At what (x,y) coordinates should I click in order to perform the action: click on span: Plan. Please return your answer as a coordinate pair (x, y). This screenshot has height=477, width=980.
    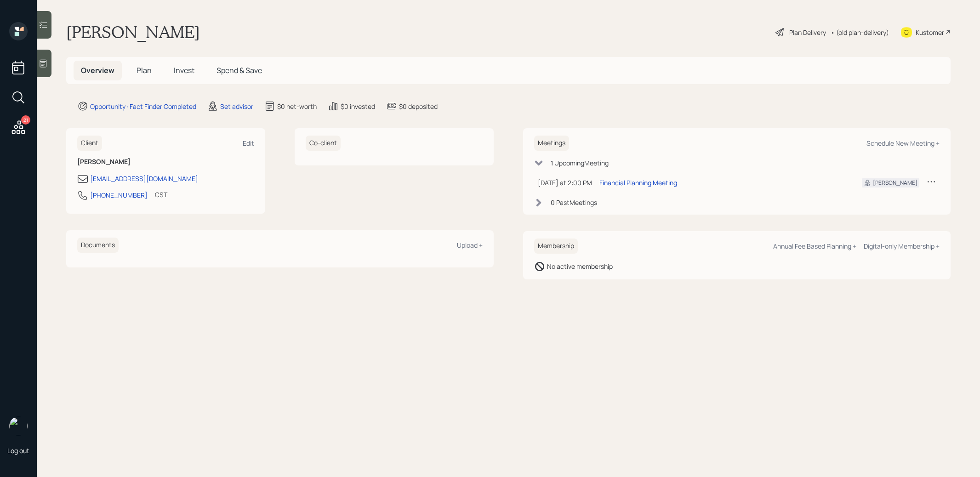
    Looking at the image, I should click on (144, 70).